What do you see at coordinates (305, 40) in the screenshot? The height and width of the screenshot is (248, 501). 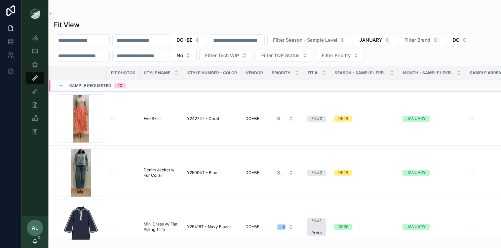 I see `span: Filter Season - Sample Level` at bounding box center [305, 40].